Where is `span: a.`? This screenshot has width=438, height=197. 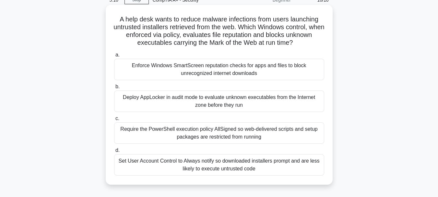 span: a. is located at coordinates (117, 54).